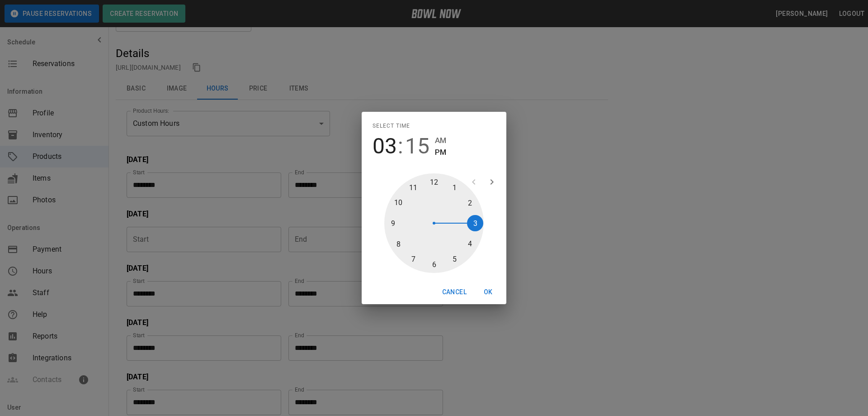 This screenshot has width=868, height=416. What do you see at coordinates (441, 140) in the screenshot?
I see `button: AM` at bounding box center [441, 140].